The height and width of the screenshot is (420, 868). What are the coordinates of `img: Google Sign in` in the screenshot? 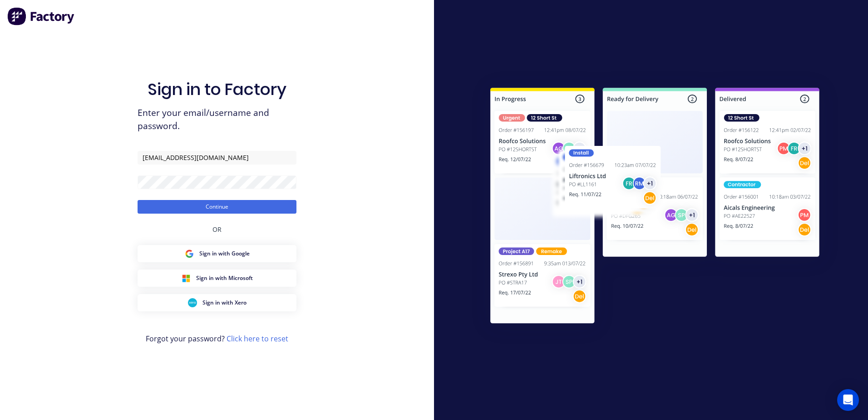 It's located at (189, 253).